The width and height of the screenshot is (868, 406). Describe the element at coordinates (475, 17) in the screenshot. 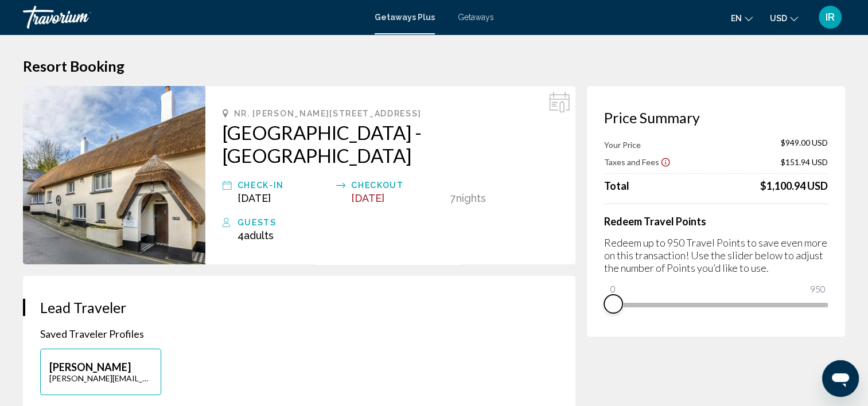

I see `a: Getaways` at that location.